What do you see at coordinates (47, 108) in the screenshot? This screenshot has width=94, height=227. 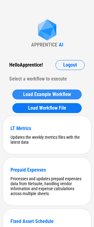 I see `span: Load Workflow File` at bounding box center [47, 108].